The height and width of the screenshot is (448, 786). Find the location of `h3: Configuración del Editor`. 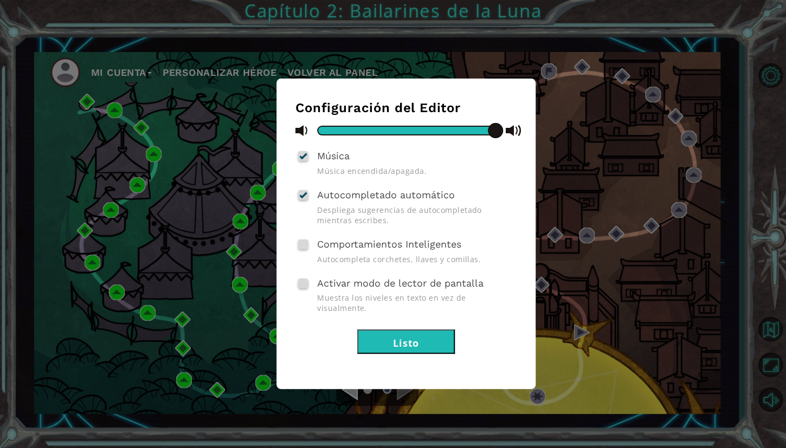

h3: Configuración del Editor is located at coordinates (406, 108).